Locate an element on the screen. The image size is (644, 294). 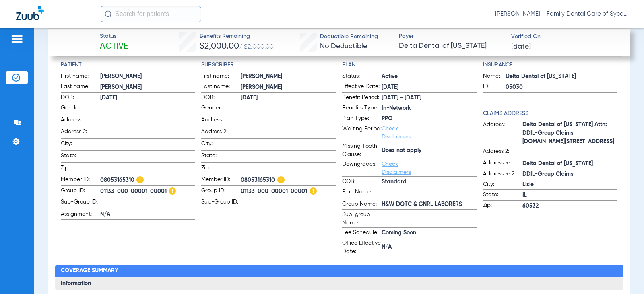
span: Sub-group Name: is located at coordinates (362, 219).